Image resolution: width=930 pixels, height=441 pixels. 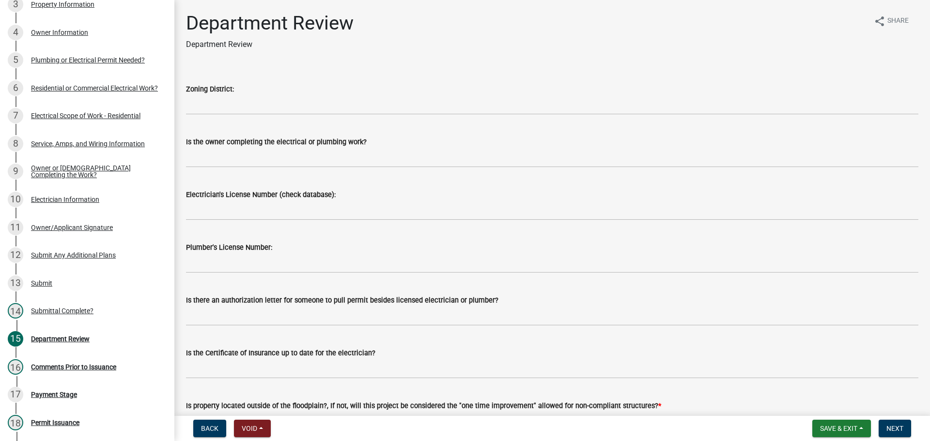 I want to click on div: Department Review, so click(x=60, y=339).